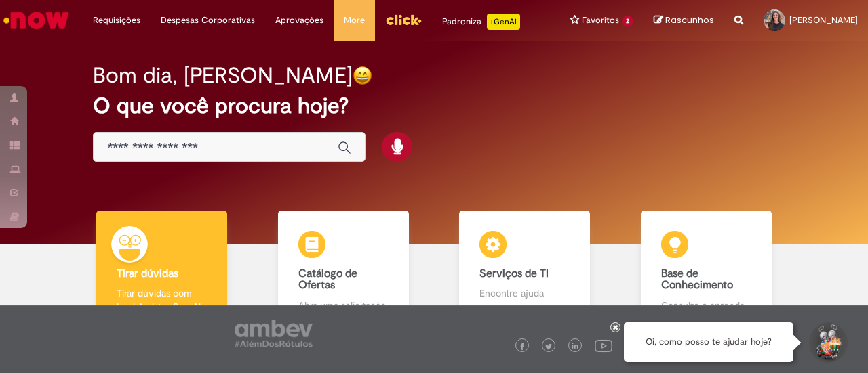 The height and width of the screenshot is (373, 868). What do you see at coordinates (690, 19) in the screenshot?
I see `span: Rascunhos` at bounding box center [690, 19].